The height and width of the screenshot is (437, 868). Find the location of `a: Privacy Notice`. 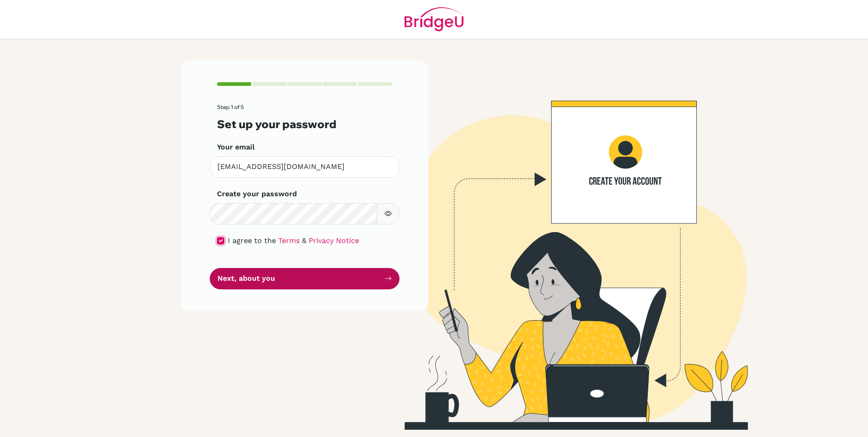

a: Privacy Notice is located at coordinates (334, 241).